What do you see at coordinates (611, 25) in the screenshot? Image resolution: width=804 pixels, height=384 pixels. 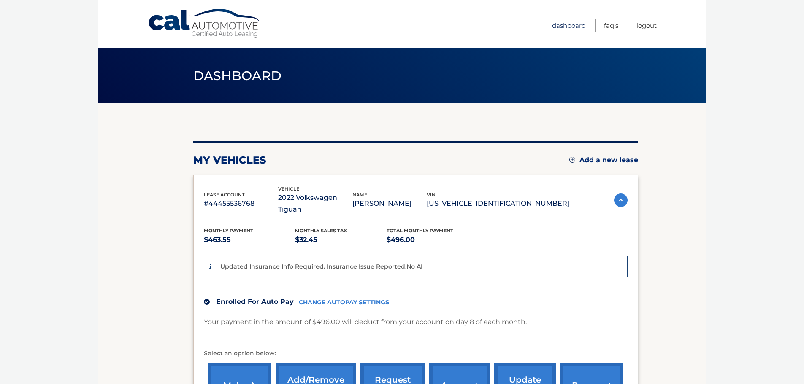 I see `a: FAQ's` at bounding box center [611, 25].